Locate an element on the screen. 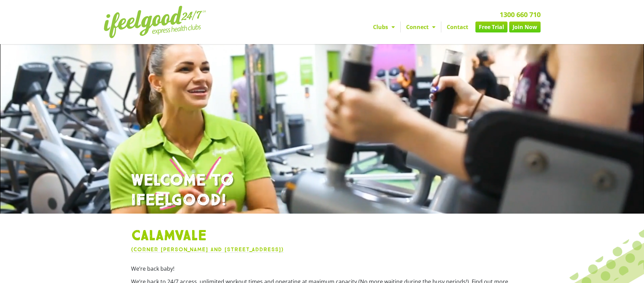 The height and width of the screenshot is (283, 644). a: Connect is located at coordinates (421, 27).